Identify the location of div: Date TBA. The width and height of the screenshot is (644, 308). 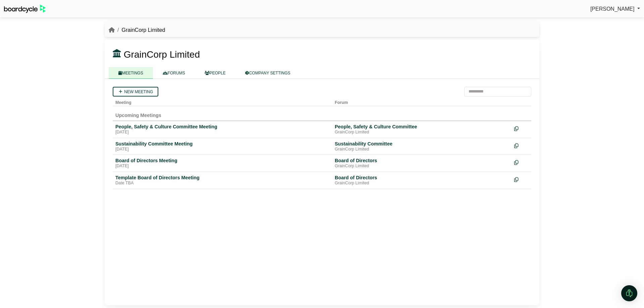
(222, 183).